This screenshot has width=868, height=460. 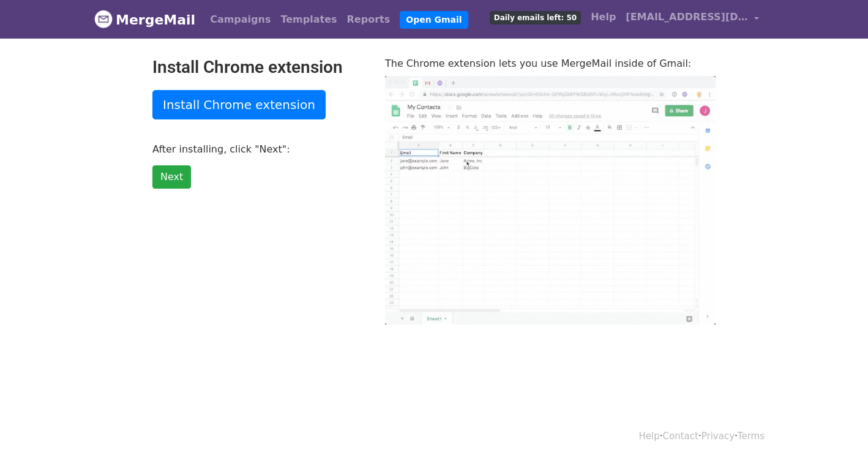 What do you see at coordinates (259, 68) in the screenshot?
I see `h2: Install Chrome extension` at bounding box center [259, 68].